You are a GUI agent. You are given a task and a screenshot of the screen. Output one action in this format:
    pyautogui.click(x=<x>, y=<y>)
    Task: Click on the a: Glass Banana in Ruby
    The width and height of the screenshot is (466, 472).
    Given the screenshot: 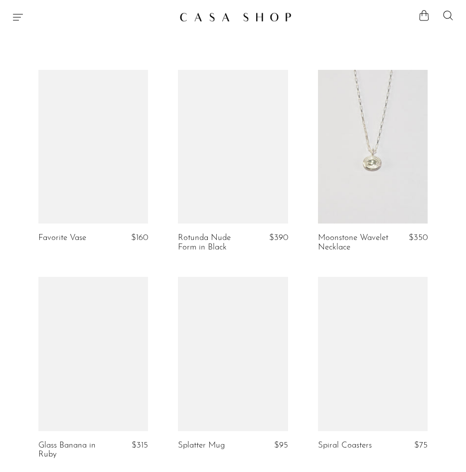 What is the action you would take?
    pyautogui.click(x=74, y=450)
    